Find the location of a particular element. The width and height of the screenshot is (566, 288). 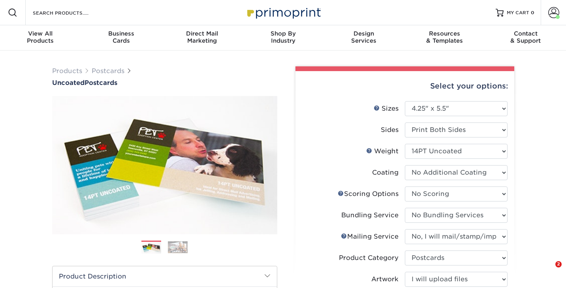

div: Cards is located at coordinates (121, 37).